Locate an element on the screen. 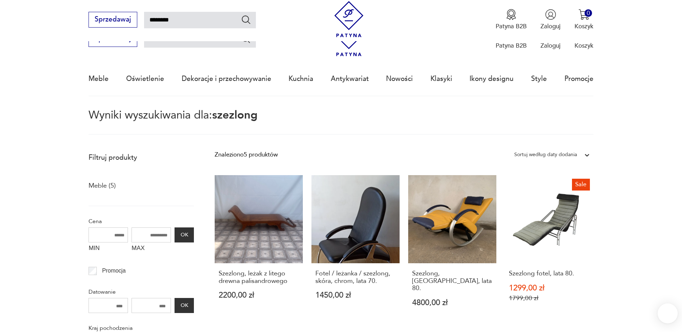 Image resolution: width=682 pixels, height=332 pixels. p: 1450,00 zł is located at coordinates (356, 295).